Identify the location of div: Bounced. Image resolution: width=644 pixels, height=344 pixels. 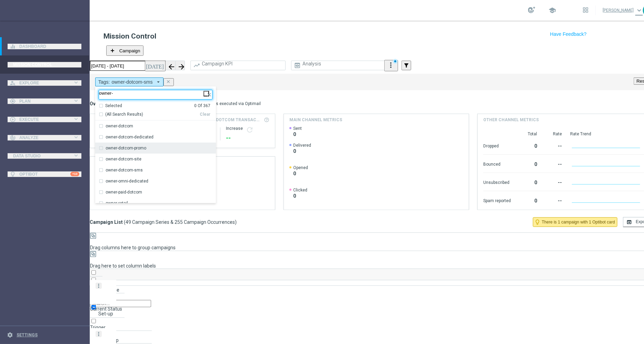
(497, 164).